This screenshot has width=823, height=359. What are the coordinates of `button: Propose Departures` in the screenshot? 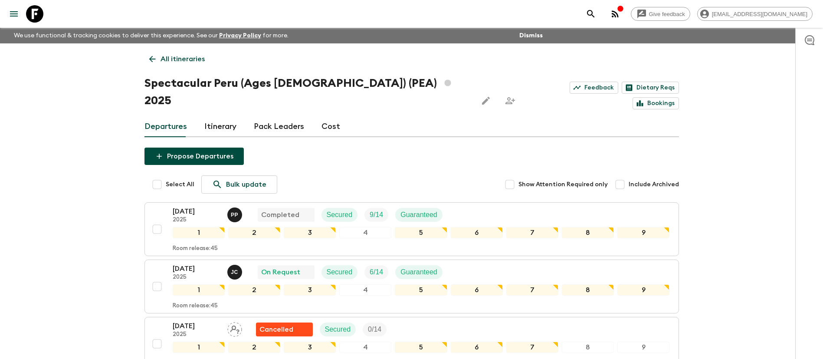 It's located at (194, 156).